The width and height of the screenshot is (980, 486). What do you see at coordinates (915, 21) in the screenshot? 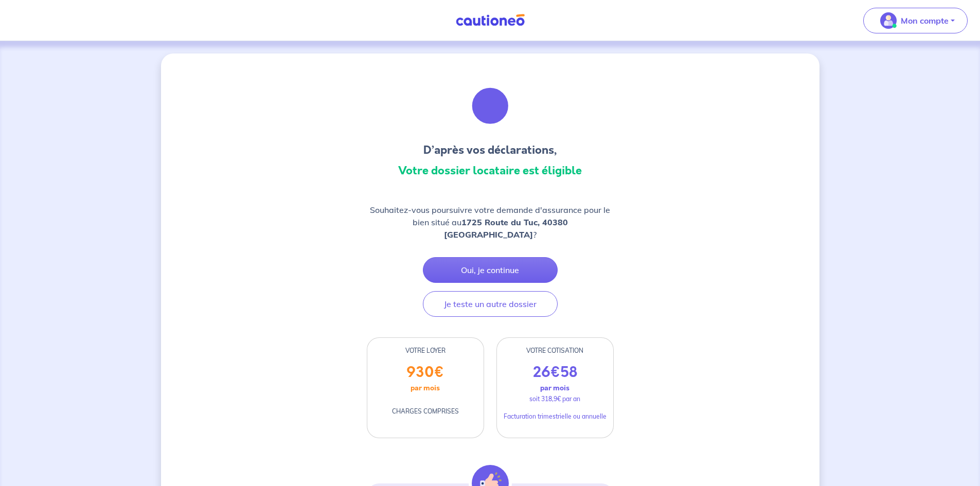
I see `button: illu_account_valid_menu.svgMon compte` at bounding box center [915, 21].